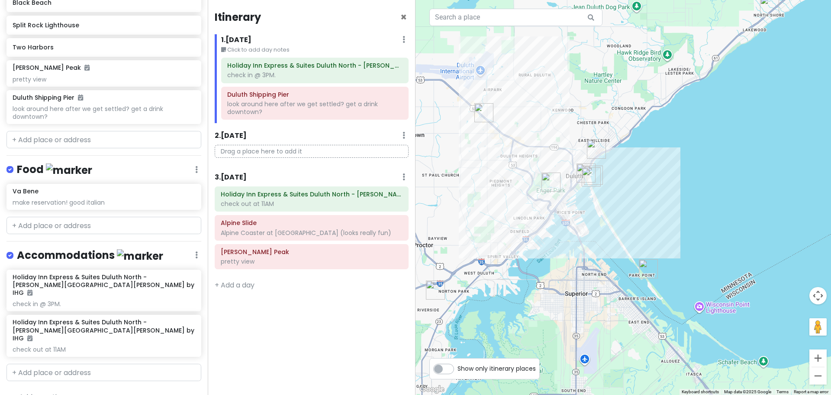  Describe the element at coordinates (432, 389) in the screenshot. I see `a: Open this area in Google Maps (opens a new window)` at that location.